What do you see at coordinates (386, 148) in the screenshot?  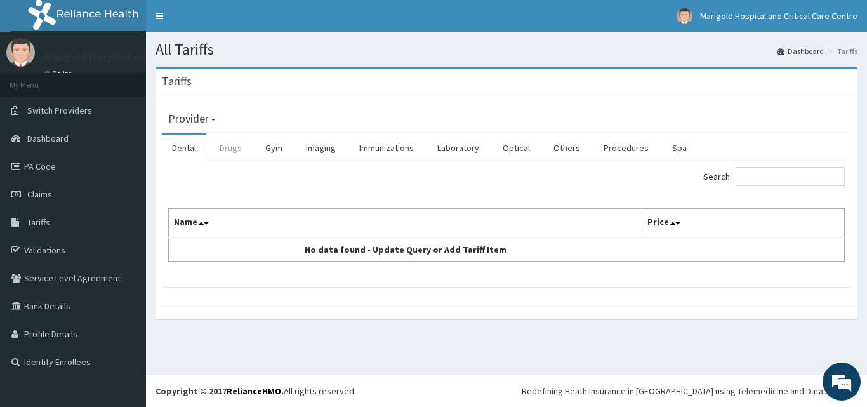 I see `a: Immunizations` at bounding box center [386, 148].